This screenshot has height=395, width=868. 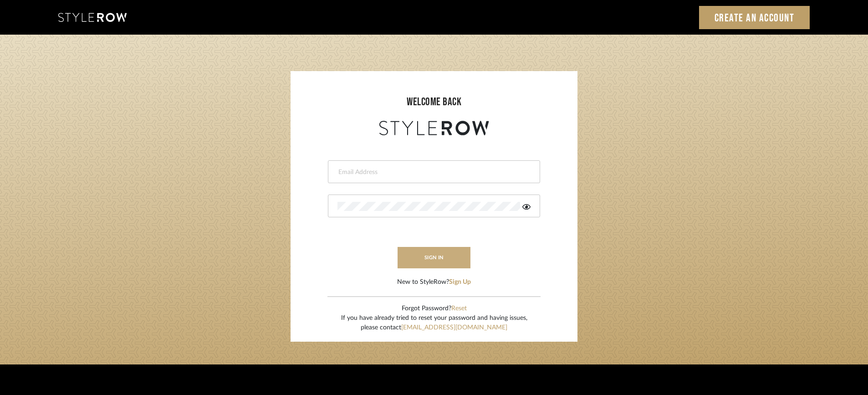 I want to click on input: Email Address, so click(x=433, y=172).